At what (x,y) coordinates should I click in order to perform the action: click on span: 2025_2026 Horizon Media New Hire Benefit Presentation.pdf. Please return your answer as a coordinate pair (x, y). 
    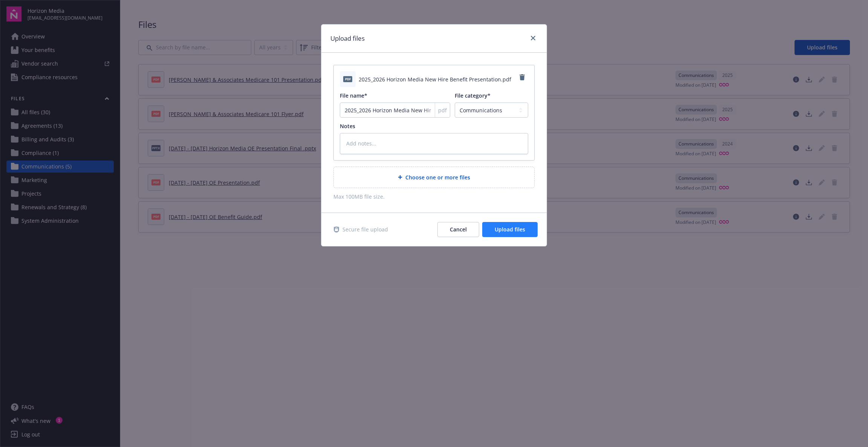
    Looking at the image, I should click on (435, 79).